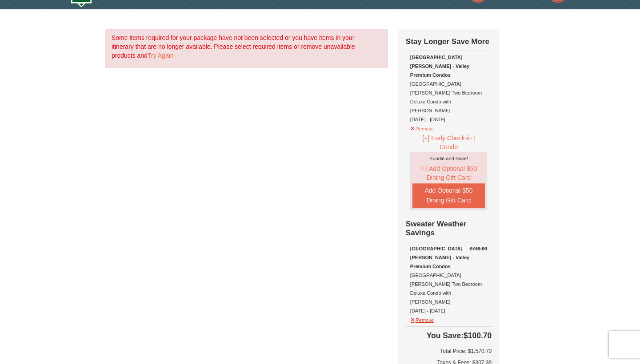 This screenshot has height=364, width=640. Describe the element at coordinates (448, 142) in the screenshot. I see `button: [+] Early Check-in | Condo` at that location.